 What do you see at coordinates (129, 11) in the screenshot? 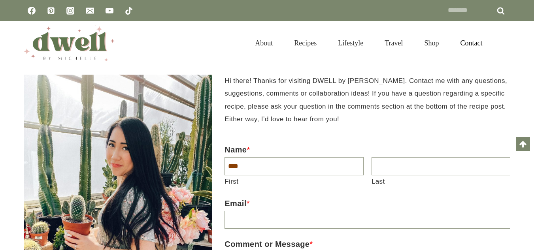
I see `a: TikTok` at bounding box center [129, 11].